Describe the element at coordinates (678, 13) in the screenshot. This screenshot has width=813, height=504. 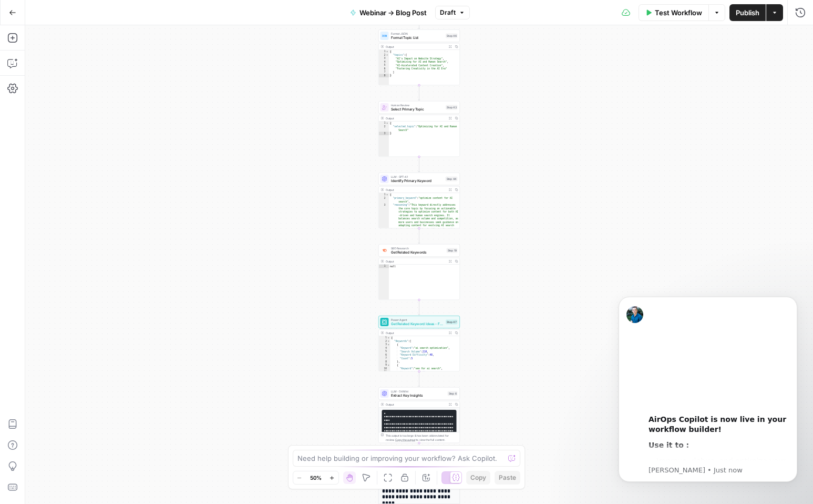
I see `span: Test Workflow` at that location.